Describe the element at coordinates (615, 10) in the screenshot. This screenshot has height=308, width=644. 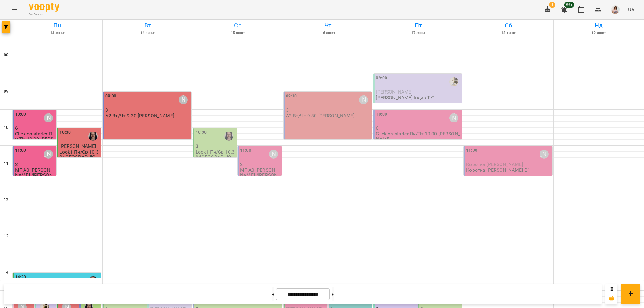
I see `img: a9a10fb365cae81af74a091d218884a8.jpeg` at that location.